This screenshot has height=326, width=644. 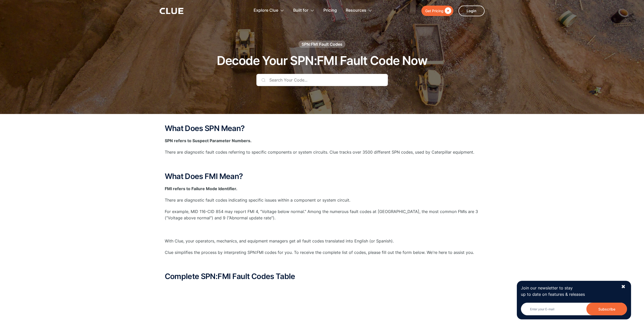 I want to click on p: For example, MID 116-CID 854 may report FMI 4, “Voltage below normal.” Among the numerous fault c..., so click(x=322, y=215).